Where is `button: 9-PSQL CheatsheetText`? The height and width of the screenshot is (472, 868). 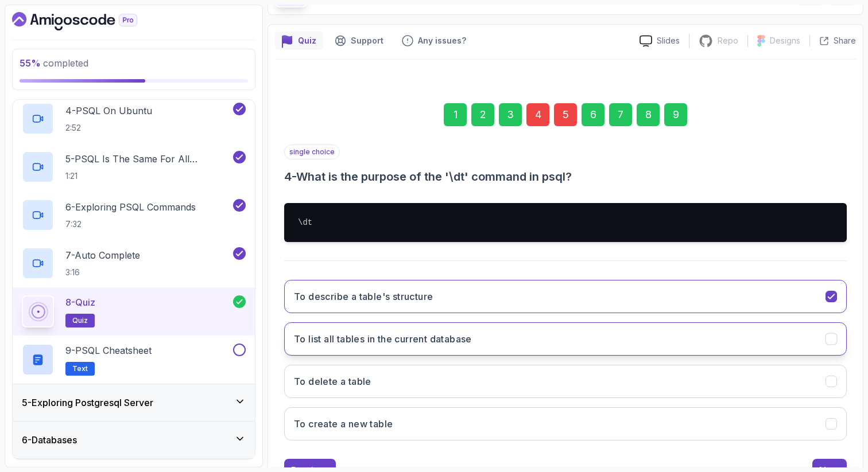
button: 9-PSQL CheatsheetText is located at coordinates (134, 360).